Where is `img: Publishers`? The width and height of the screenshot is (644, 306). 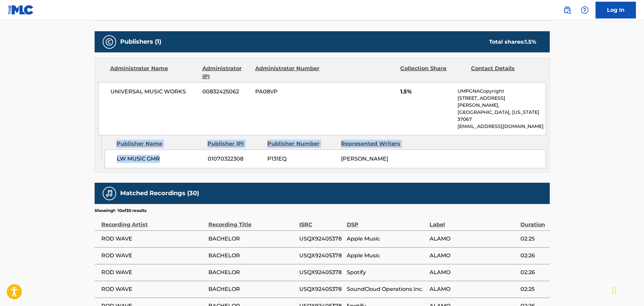 img: Publishers is located at coordinates (109, 42).